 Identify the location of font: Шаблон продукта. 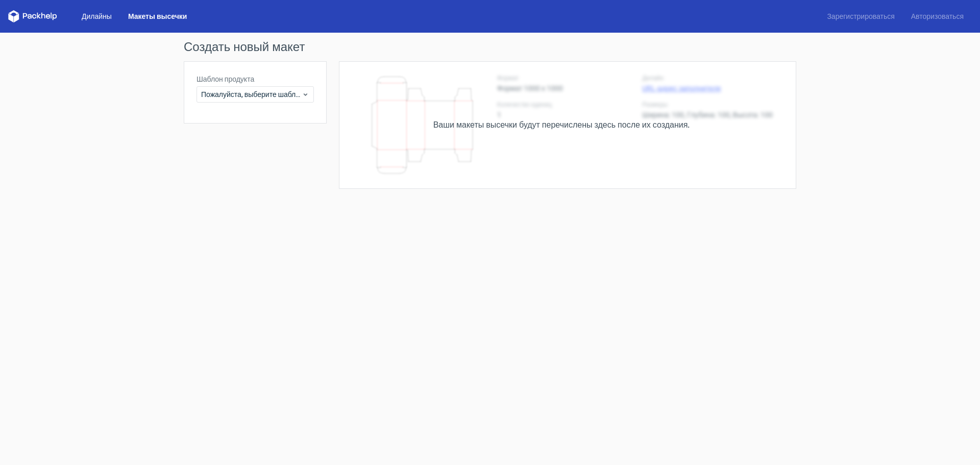
(225, 79).